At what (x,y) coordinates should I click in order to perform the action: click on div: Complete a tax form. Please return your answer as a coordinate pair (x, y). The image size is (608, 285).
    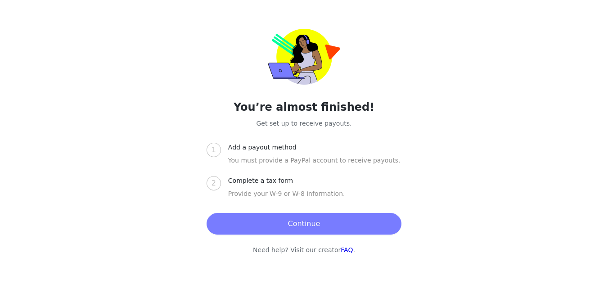
    Looking at the image, I should click on (264, 181).